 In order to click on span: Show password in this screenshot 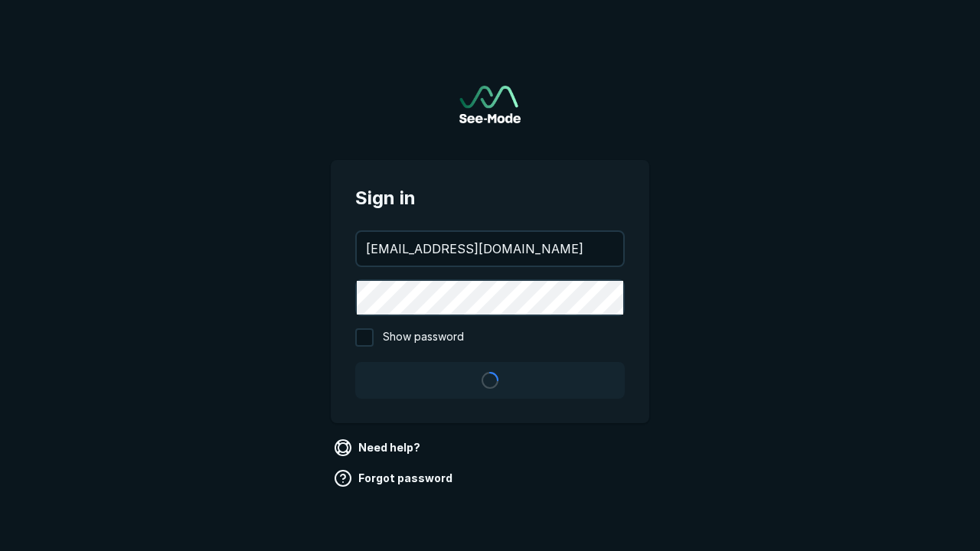, I will do `click(423, 338)`.